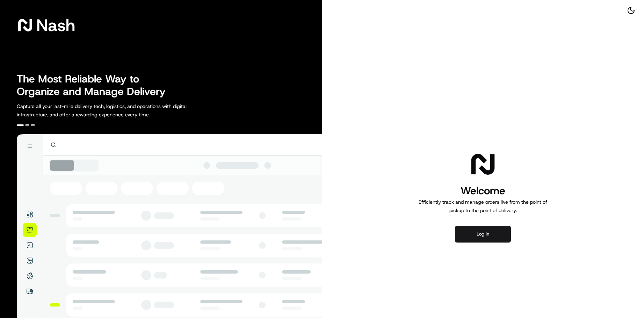  Describe the element at coordinates (483, 206) in the screenshot. I see `p: Efficiently track and manage orders live from the point of pickup to the point of delivery.` at that location.